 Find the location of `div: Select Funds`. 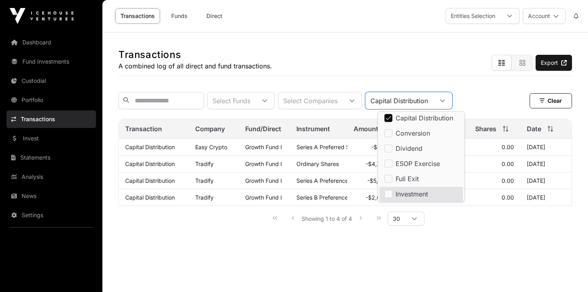

div: Select Funds is located at coordinates (231, 100).